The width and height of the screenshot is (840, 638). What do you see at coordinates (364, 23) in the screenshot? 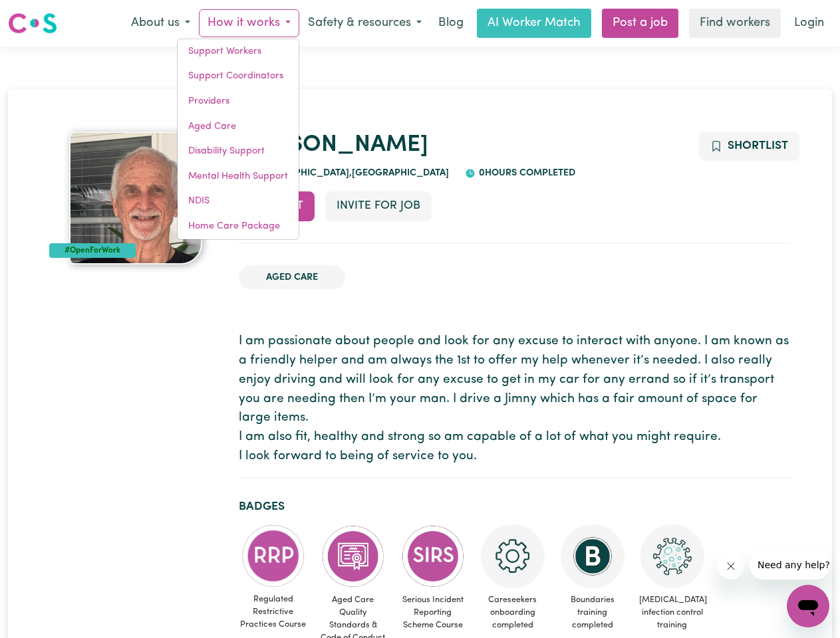
I see `button: Safety & resources` at bounding box center [364, 23].